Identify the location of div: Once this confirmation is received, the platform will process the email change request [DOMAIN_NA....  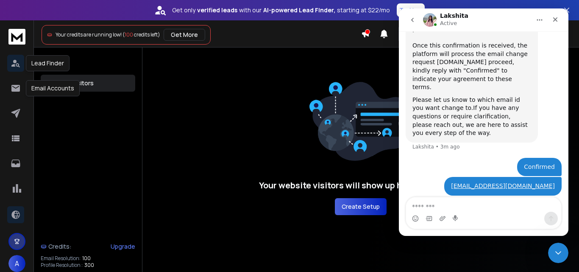
(73, 54).